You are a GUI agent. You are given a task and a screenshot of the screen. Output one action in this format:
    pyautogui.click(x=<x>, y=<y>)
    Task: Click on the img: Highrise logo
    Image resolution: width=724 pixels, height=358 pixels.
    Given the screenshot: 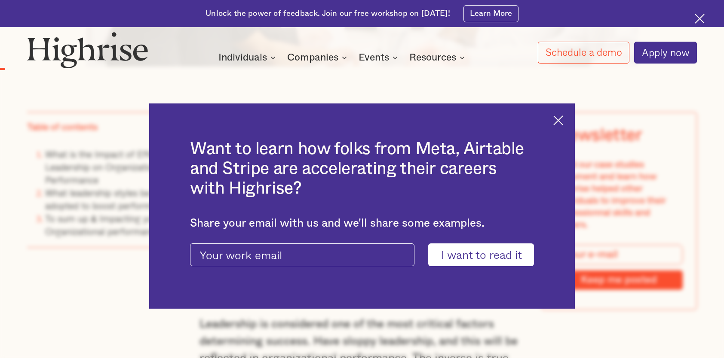 What is the action you would take?
    pyautogui.click(x=88, y=50)
    